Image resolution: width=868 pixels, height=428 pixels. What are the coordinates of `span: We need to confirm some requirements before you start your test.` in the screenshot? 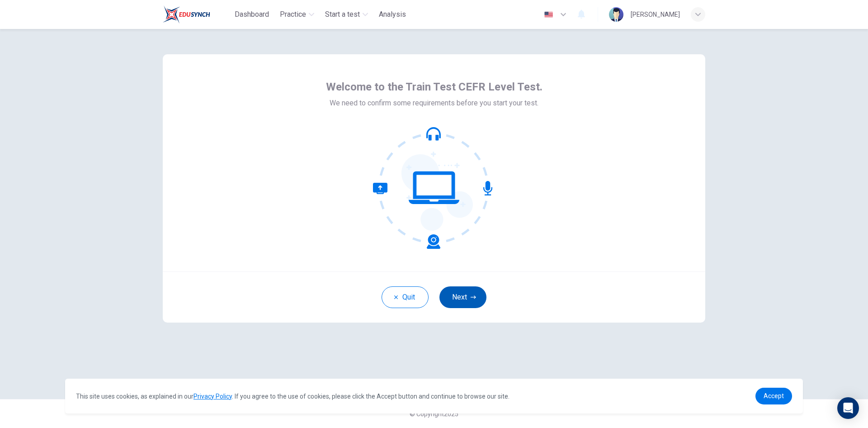 It's located at (434, 103).